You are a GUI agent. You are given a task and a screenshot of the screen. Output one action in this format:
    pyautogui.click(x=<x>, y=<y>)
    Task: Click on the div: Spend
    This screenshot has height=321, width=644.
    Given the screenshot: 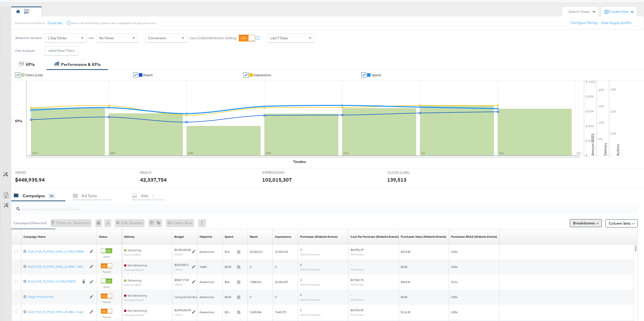 What is the action you would take?
    pyautogui.click(x=229, y=237)
    